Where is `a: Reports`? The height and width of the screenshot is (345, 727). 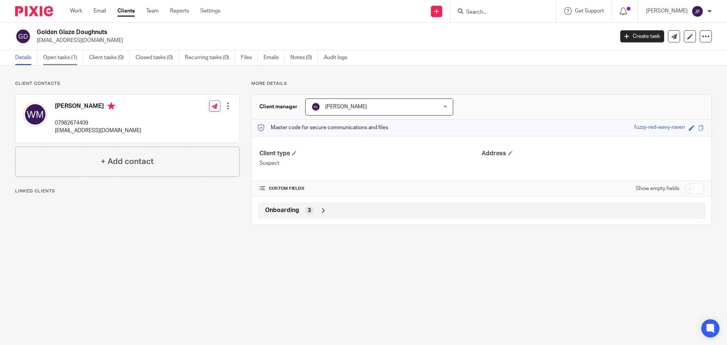 a: Reports is located at coordinates (180, 11).